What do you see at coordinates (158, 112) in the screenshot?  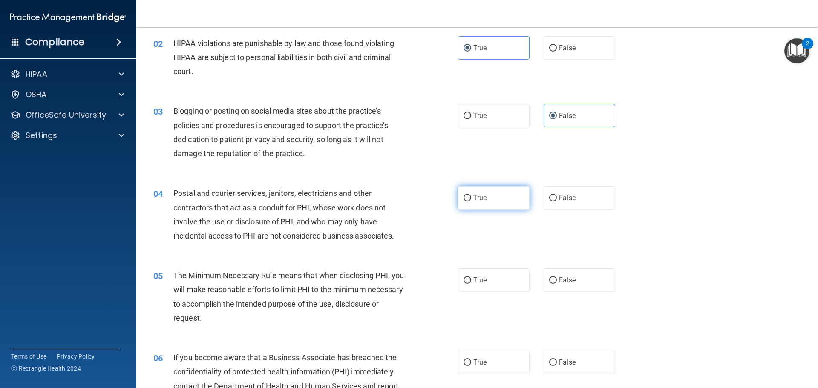 I see `span: 03` at bounding box center [158, 112].